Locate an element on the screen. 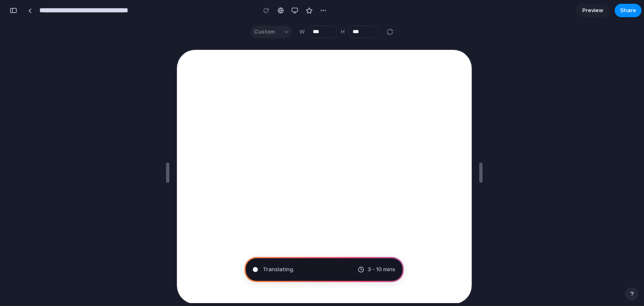 The image size is (644, 306). span: 3 - 10 mins is located at coordinates (382, 269).